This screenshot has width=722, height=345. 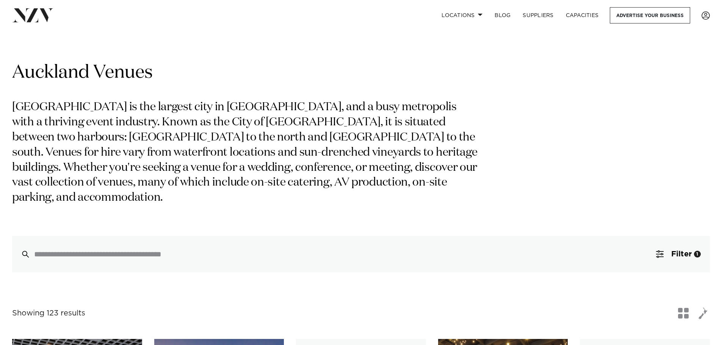 I want to click on a: BLOG, so click(x=503, y=15).